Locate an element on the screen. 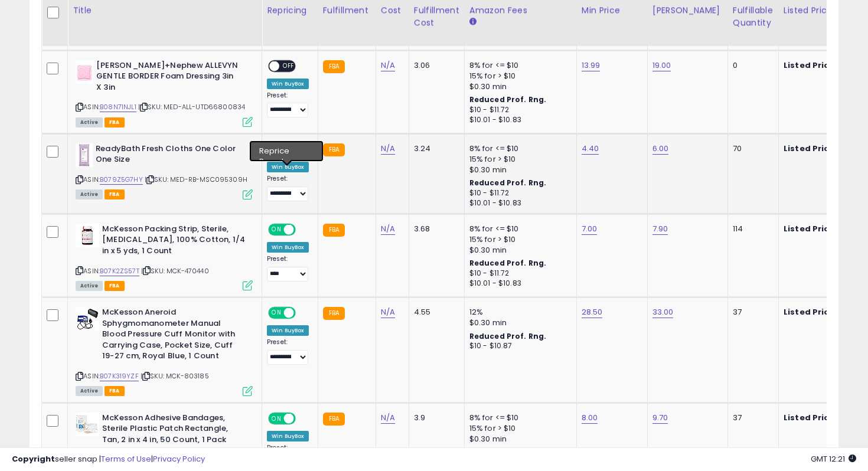 The width and height of the screenshot is (868, 471). img: 419Q2GEJ4KL._SL40_.jpg is located at coordinates (84, 156).